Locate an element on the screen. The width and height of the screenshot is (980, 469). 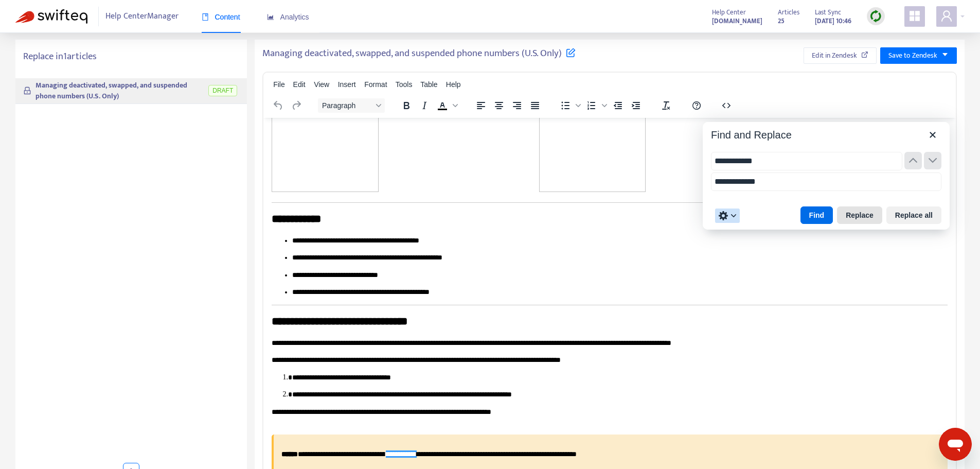
button: Find is located at coordinates (816, 215).